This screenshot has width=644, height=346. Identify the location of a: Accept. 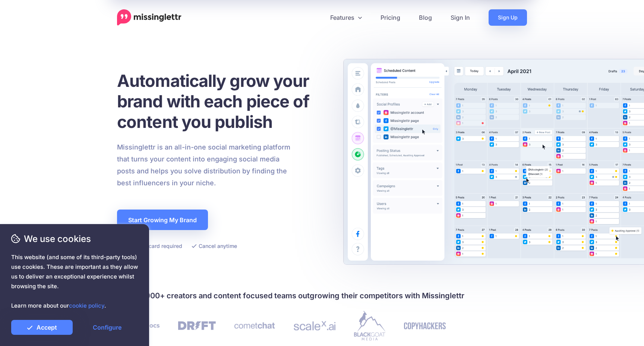
(42, 327).